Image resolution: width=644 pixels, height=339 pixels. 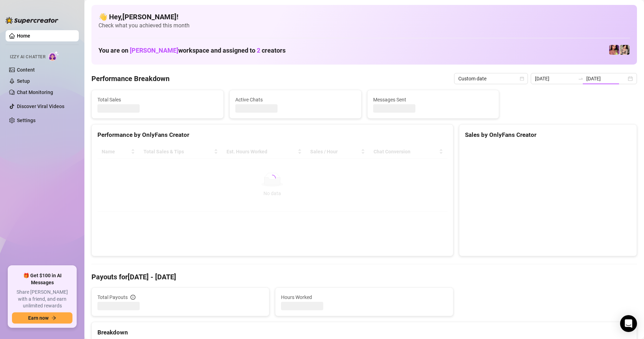 What do you see at coordinates (581, 79) in the screenshot?
I see `span: swap-right` at bounding box center [581, 79].